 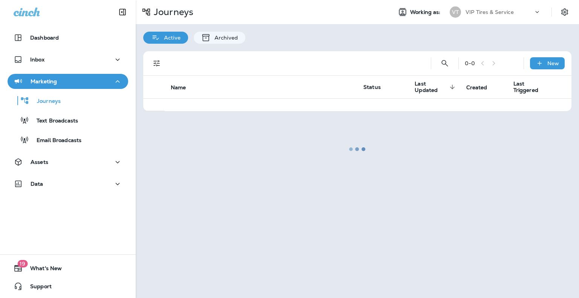 What do you see at coordinates (68, 184) in the screenshot?
I see `button: Data` at bounding box center [68, 184].